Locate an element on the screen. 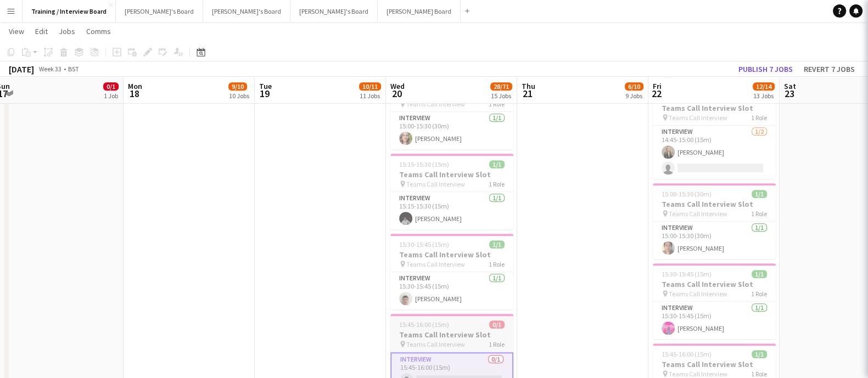 The height and width of the screenshot is (378, 868). span: 12/14 is located at coordinates (763, 86).